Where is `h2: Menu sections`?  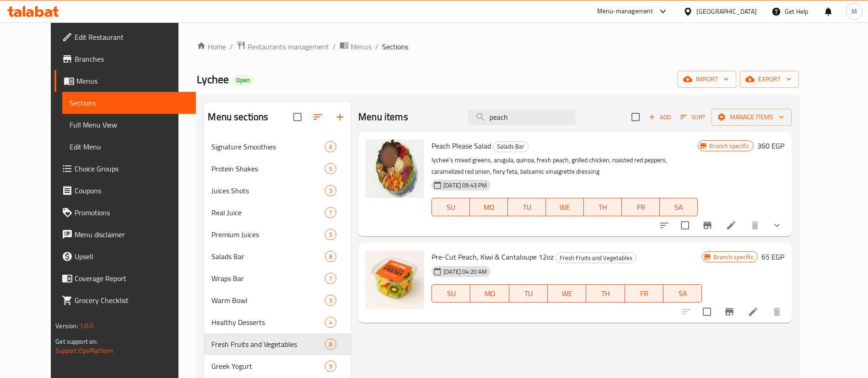 h2: Menu sections is located at coordinates (238, 117).